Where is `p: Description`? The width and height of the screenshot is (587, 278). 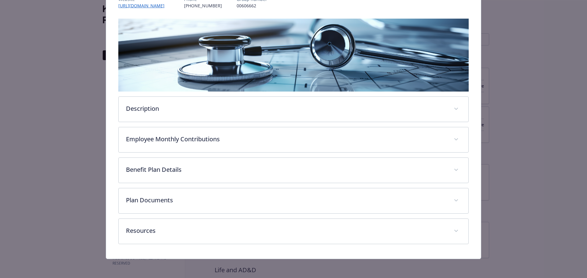
p: Description is located at coordinates (286, 109).